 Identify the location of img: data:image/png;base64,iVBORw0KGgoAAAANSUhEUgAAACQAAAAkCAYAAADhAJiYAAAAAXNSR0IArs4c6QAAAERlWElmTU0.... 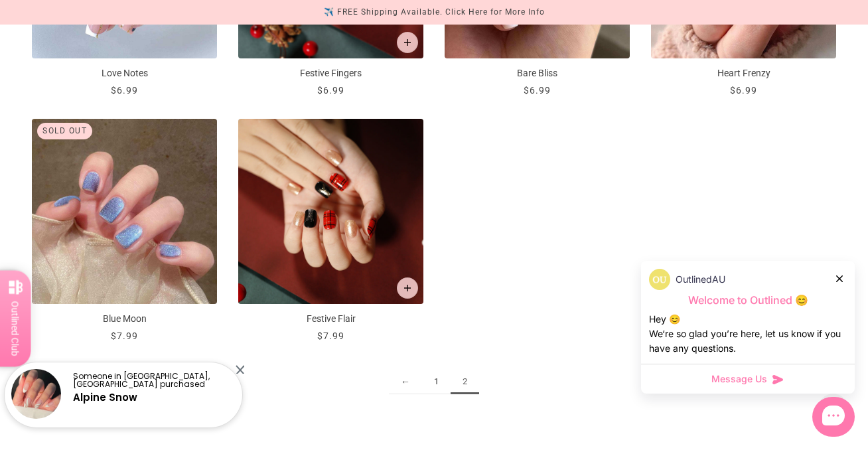
(660, 279).